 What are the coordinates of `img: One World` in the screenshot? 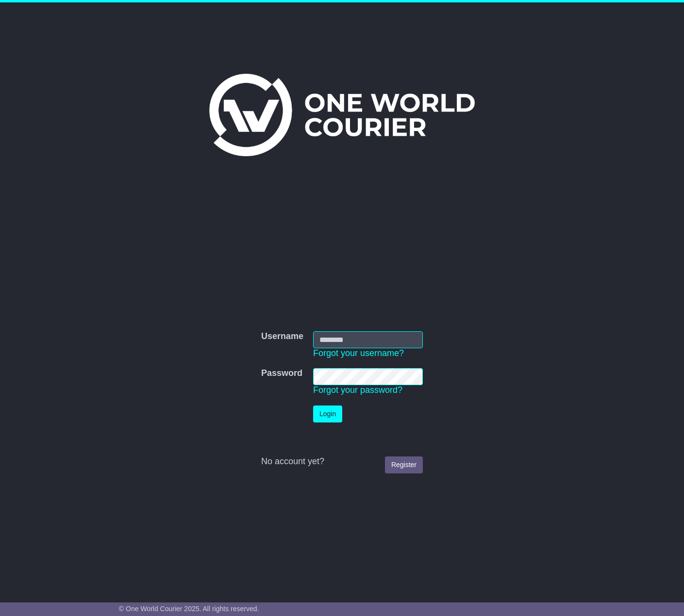 It's located at (342, 115).